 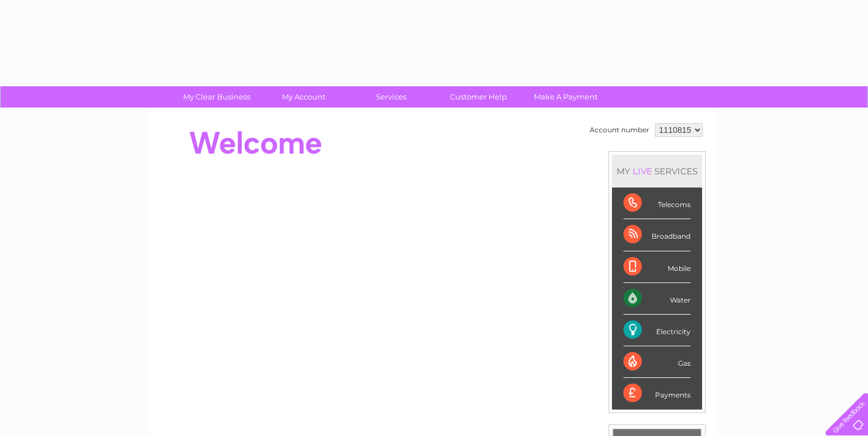 I want to click on div: Water, so click(x=657, y=298).